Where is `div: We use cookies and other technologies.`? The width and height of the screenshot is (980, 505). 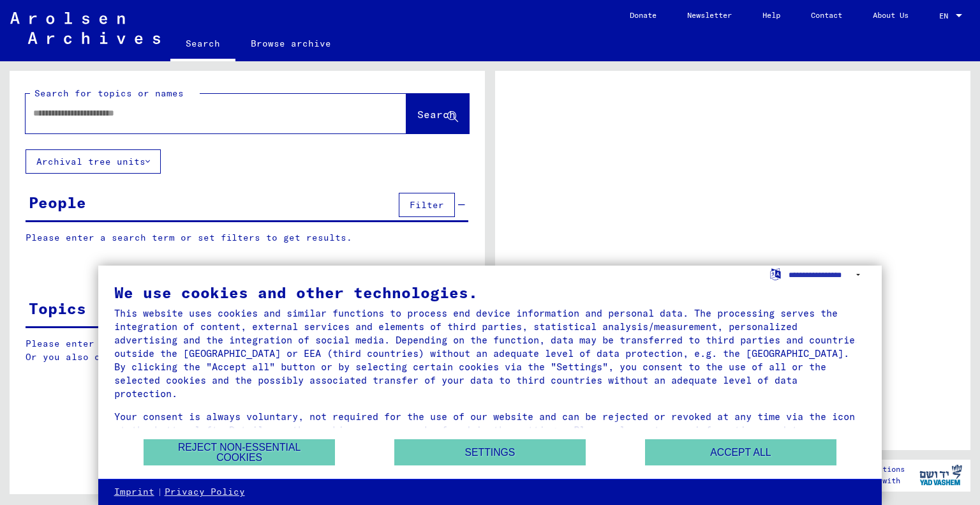
div: We use cookies and other technologies. is located at coordinates (490, 293).